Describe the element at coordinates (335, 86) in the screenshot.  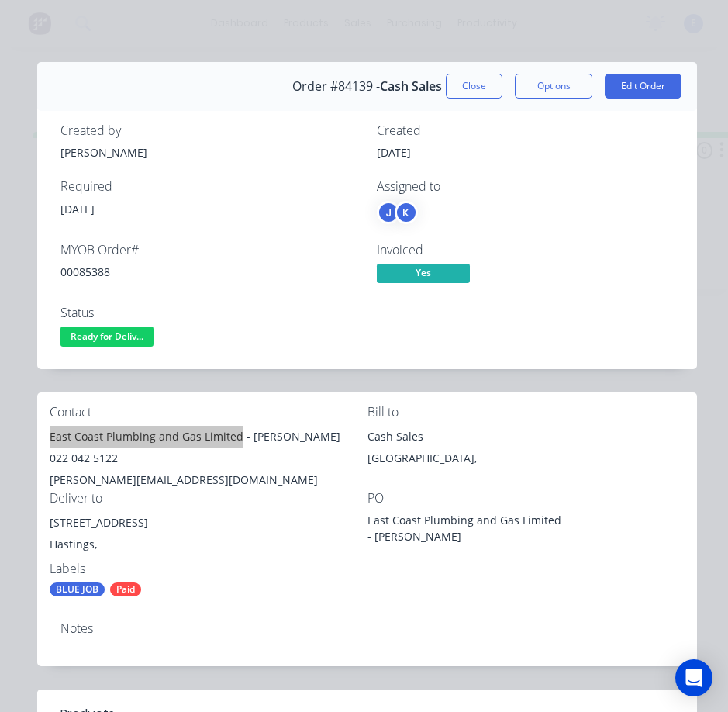
I see `span: Order #84139 -` at that location.